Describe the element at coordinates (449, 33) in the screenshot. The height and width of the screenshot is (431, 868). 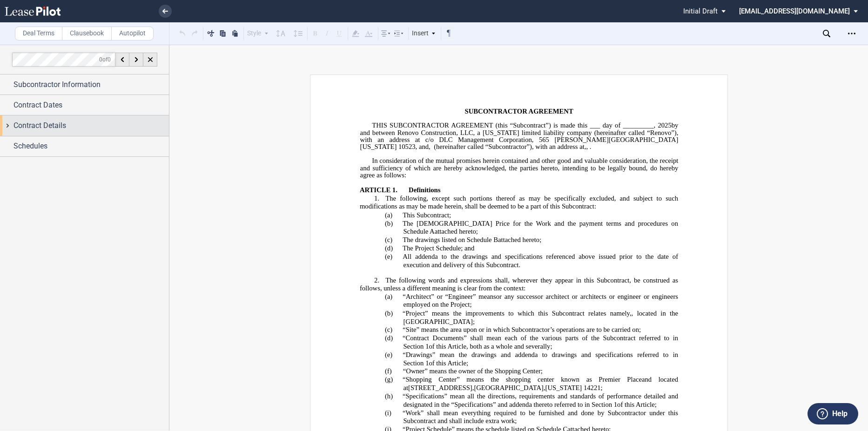
I see `button: Toggle Control Characters` at that location.